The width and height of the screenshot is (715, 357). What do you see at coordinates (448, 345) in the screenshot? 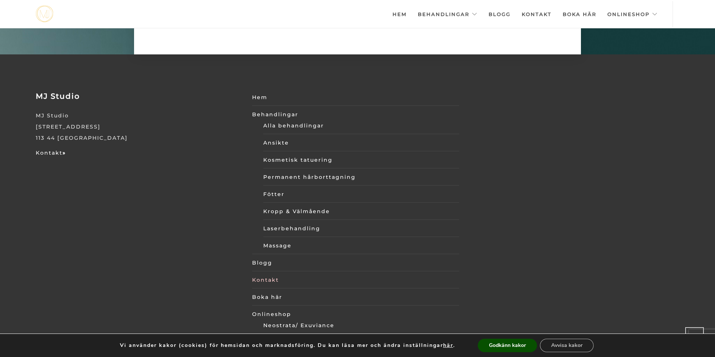
I see `button: här` at bounding box center [448, 345].